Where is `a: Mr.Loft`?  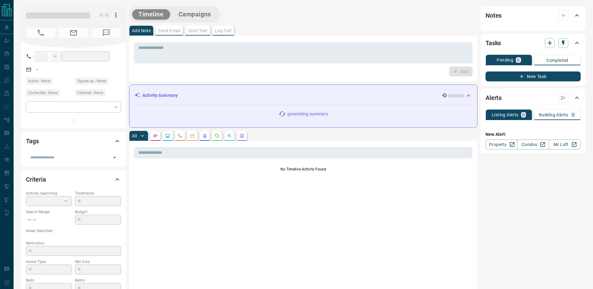 a: Mr.Loft is located at coordinates (565, 144).